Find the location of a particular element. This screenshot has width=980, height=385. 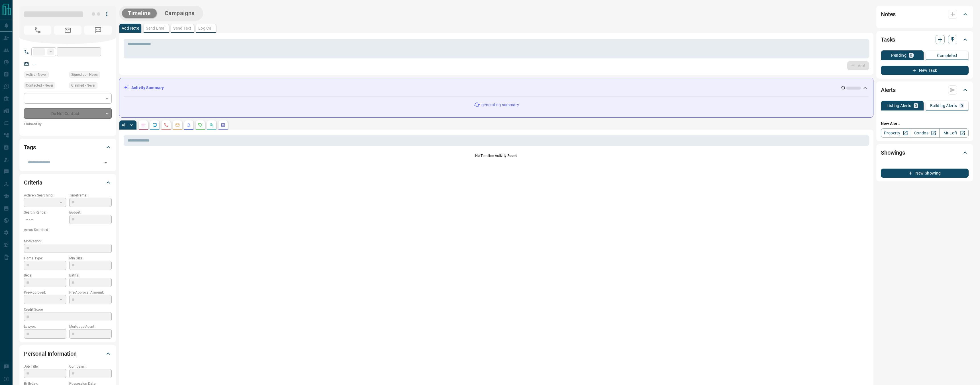

p: Add Note is located at coordinates (130, 28).